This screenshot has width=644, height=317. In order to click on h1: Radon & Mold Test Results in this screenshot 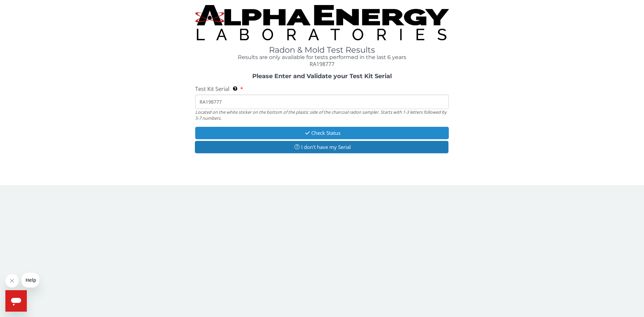, I will do `click(322, 50)`.